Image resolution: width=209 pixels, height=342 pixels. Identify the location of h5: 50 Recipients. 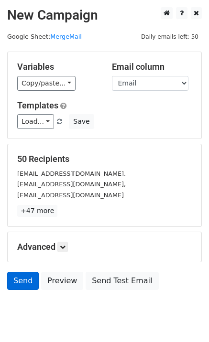
(104, 159).